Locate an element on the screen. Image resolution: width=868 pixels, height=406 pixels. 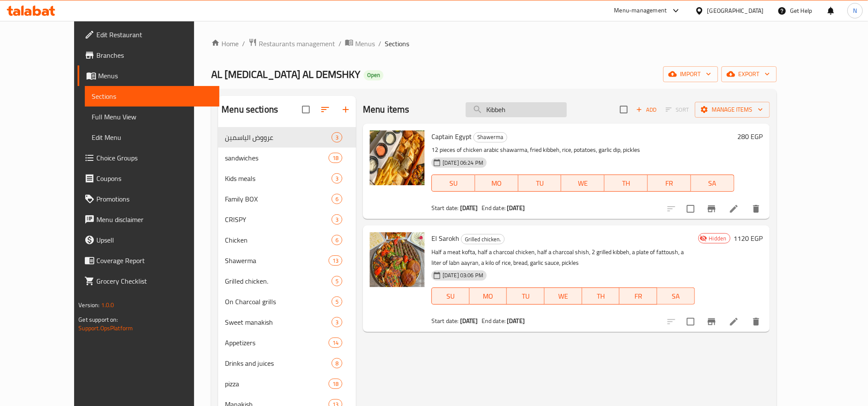
span: Add item is located at coordinates (647, 109).